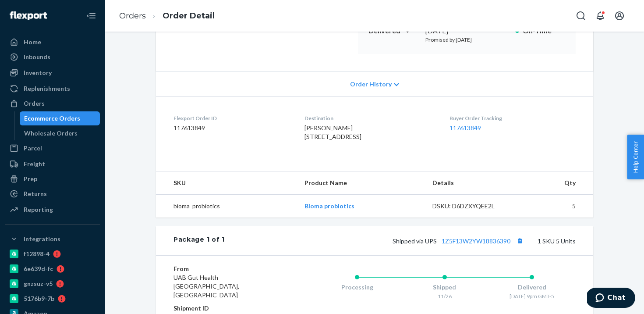 The width and height of the screenshot is (644, 314). I want to click on div: Home, so click(33, 42).